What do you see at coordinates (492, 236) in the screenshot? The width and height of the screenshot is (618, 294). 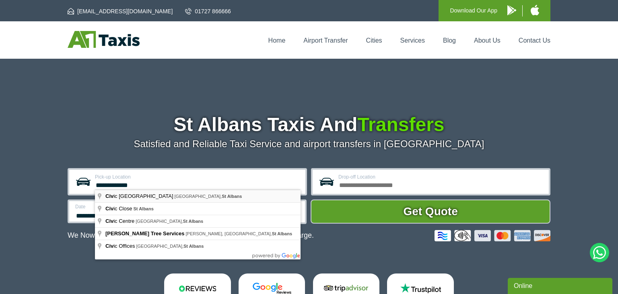 I see `img: Credit And Debit Cards` at bounding box center [492, 236].